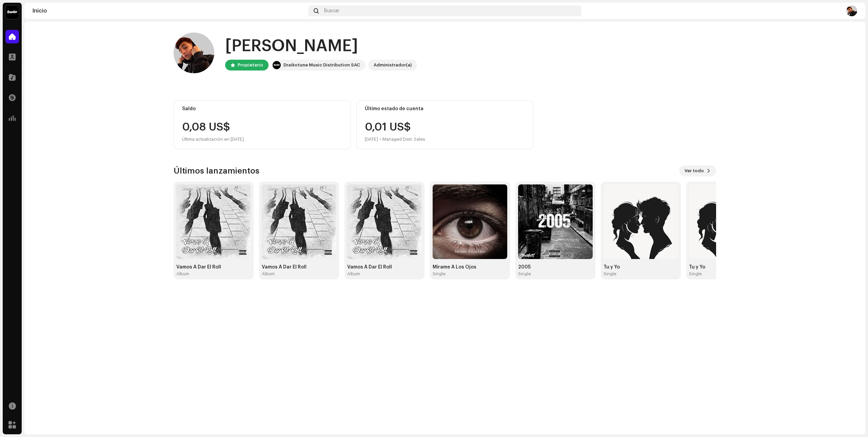 Image resolution: width=868 pixels, height=437 pixels. I want to click on div: Draikotune Music Distribution SAC, so click(322, 65).